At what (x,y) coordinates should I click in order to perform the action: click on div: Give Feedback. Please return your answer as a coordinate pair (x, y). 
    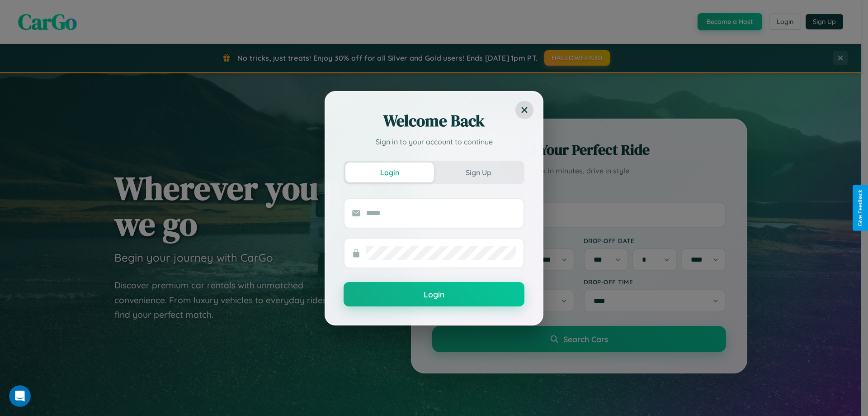
    Looking at the image, I should click on (860, 208).